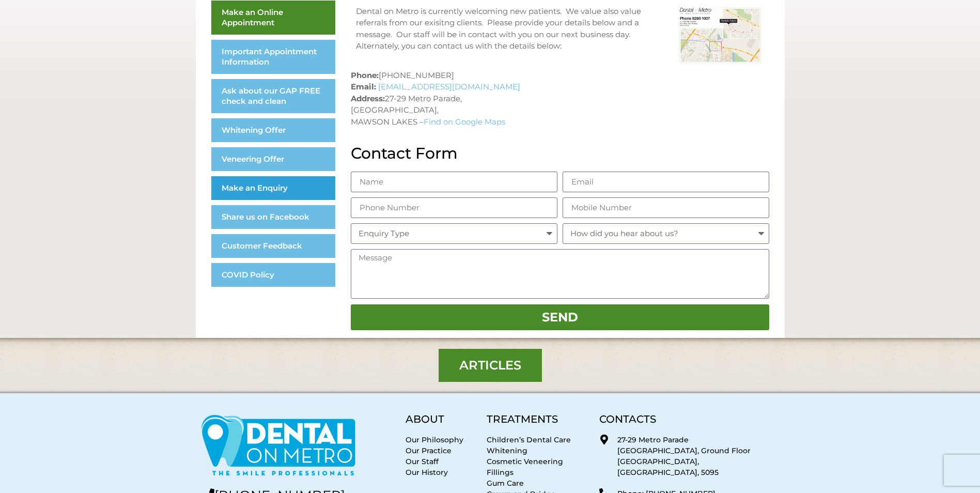 The height and width of the screenshot is (493, 980). Describe the element at coordinates (490, 365) in the screenshot. I see `a: Articles` at that location.